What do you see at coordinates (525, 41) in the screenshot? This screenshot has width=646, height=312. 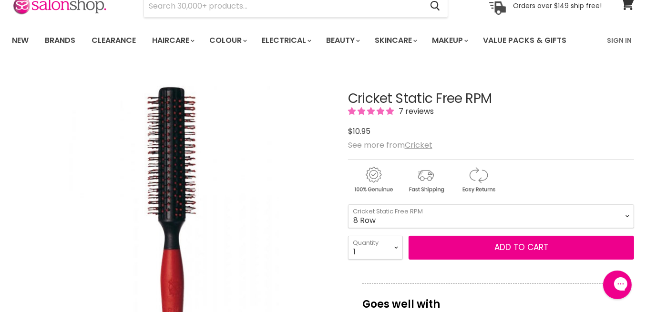 I see `a: Value Packs & Gifts` at bounding box center [525, 41].